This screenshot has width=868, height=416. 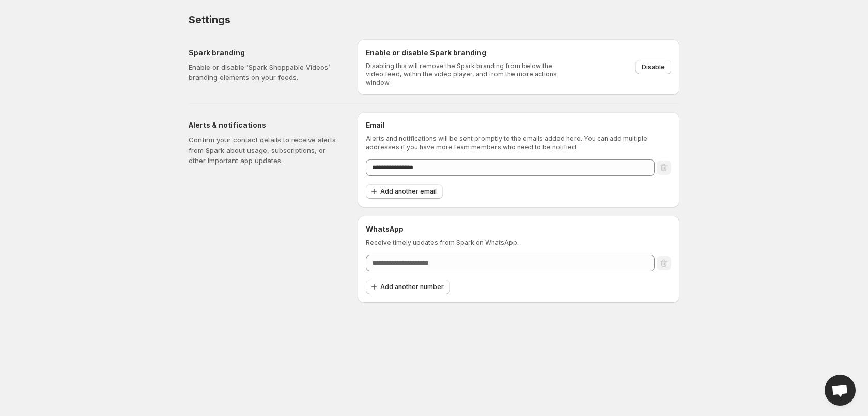 What do you see at coordinates (464, 74) in the screenshot?
I see `p: Disabling this will remove the Spark branding from below the video feed, within the video player,...` at bounding box center [464, 74].